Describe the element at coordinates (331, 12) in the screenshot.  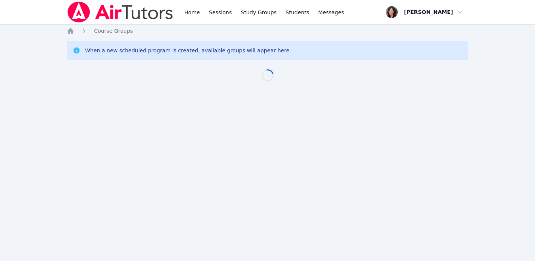
I see `span: Messages` at that location.